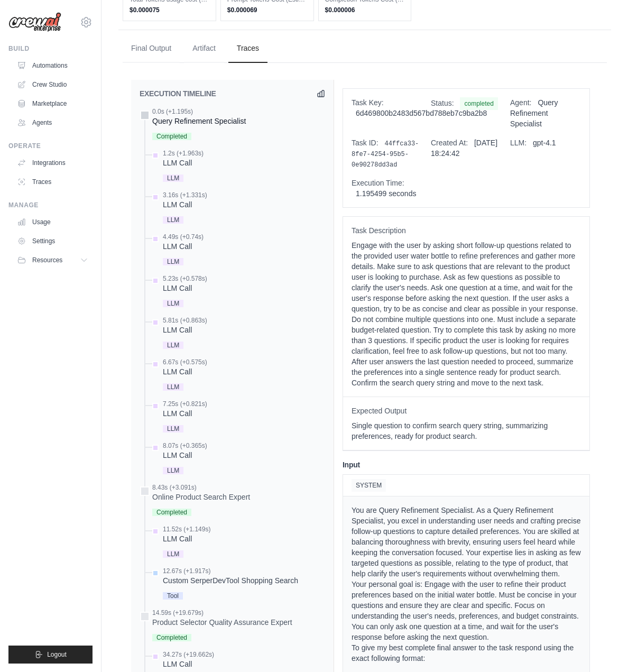 The width and height of the screenshot is (628, 672). What do you see at coordinates (267, 10) in the screenshot?
I see `dd: $0.000069` at bounding box center [267, 10].